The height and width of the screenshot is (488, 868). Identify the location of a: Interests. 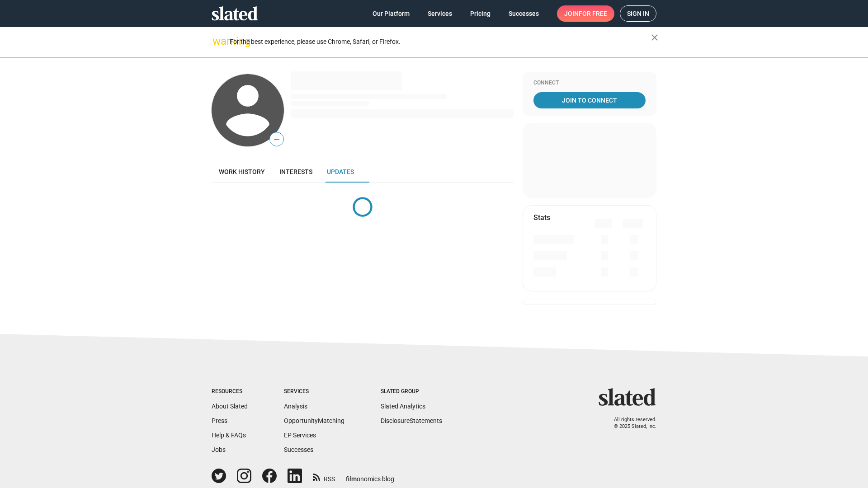
(296, 171).